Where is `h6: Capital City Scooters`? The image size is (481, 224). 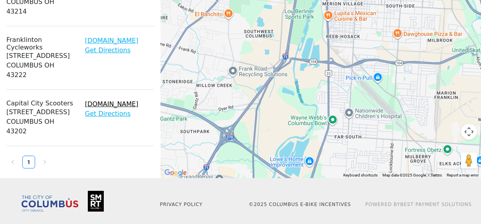
h6: Capital City Scooters is located at coordinates (41, 103).